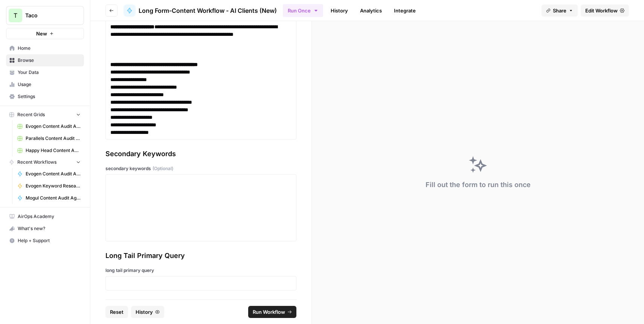  I want to click on span: Home, so click(49, 48).